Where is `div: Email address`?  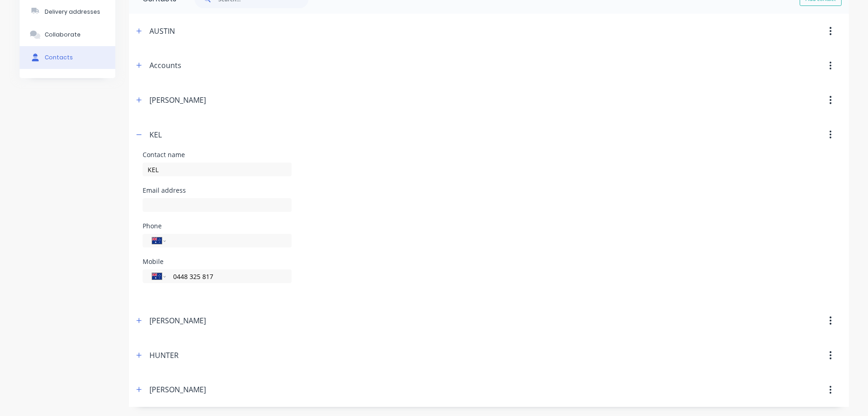
div: Email address is located at coordinates (217, 190).